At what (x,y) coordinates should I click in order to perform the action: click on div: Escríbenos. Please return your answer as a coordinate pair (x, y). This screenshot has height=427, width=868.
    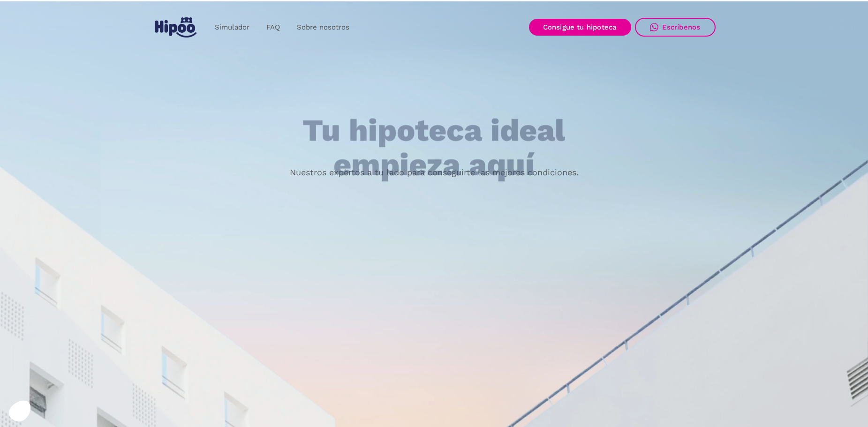
    Looking at the image, I should click on (681, 28).